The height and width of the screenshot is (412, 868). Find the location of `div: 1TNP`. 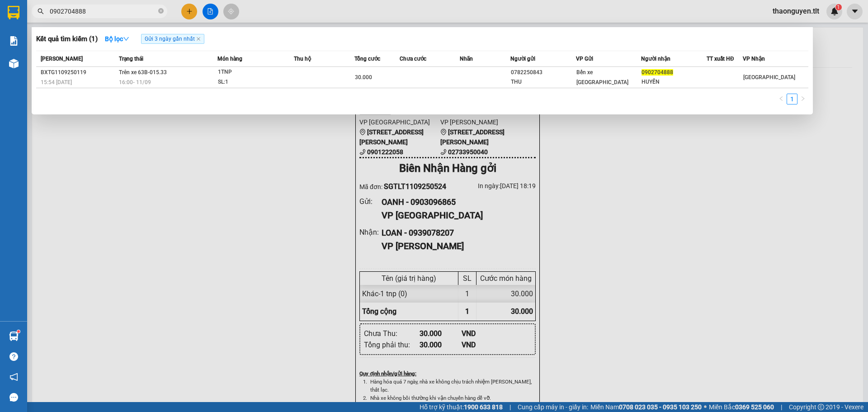

div: 1TNP is located at coordinates (251, 73).